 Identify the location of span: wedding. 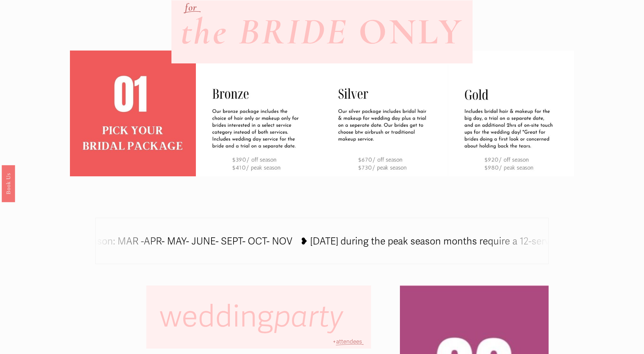
(254, 317).